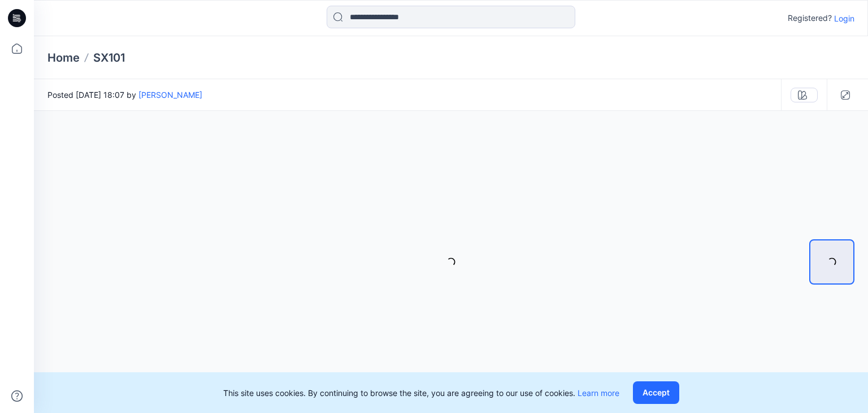  Describe the element at coordinates (599, 392) in the screenshot. I see `a: Learn more` at that location.